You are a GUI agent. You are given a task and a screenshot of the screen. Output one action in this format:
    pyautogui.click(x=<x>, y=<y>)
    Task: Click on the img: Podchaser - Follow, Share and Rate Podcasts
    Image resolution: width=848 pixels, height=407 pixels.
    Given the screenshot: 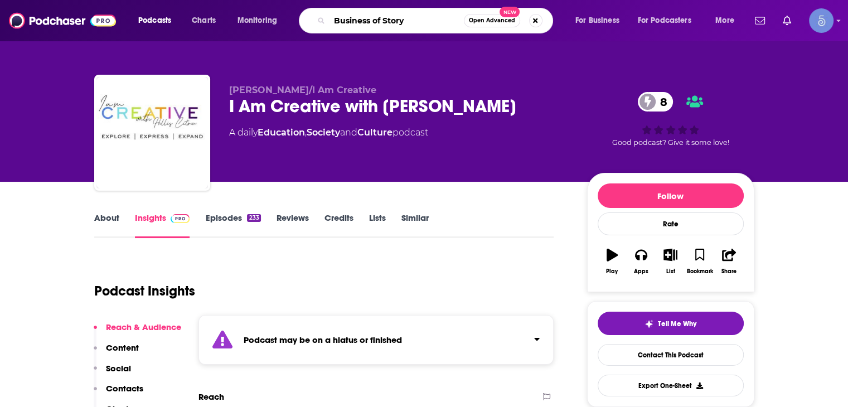 What is the action you would take?
    pyautogui.click(x=62, y=21)
    